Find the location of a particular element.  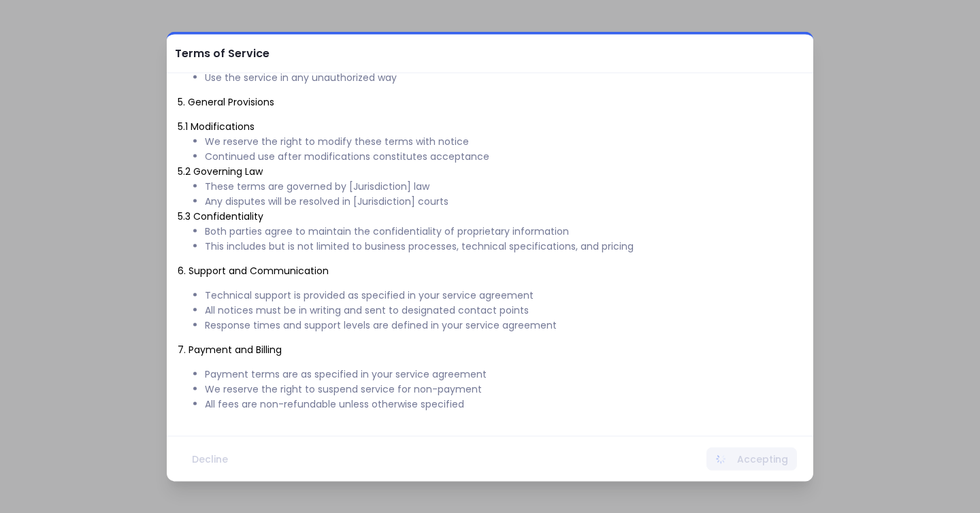

li: All fees are non-refundable unless otherwise specified is located at coordinates (504, 404).